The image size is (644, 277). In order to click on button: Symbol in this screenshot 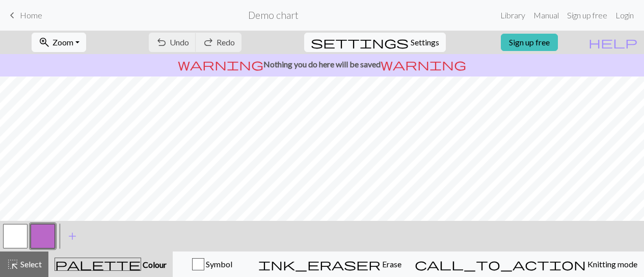, I will do `click(212, 265)`.